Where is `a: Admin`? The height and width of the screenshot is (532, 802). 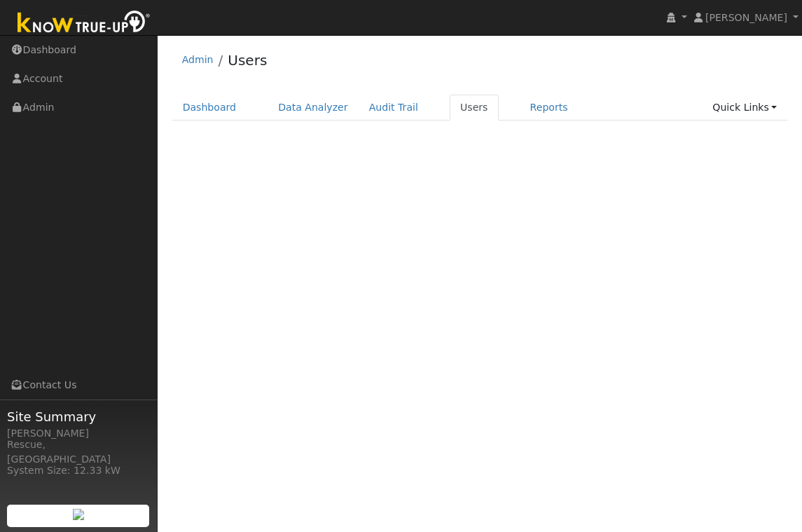 a: Admin is located at coordinates (198, 60).